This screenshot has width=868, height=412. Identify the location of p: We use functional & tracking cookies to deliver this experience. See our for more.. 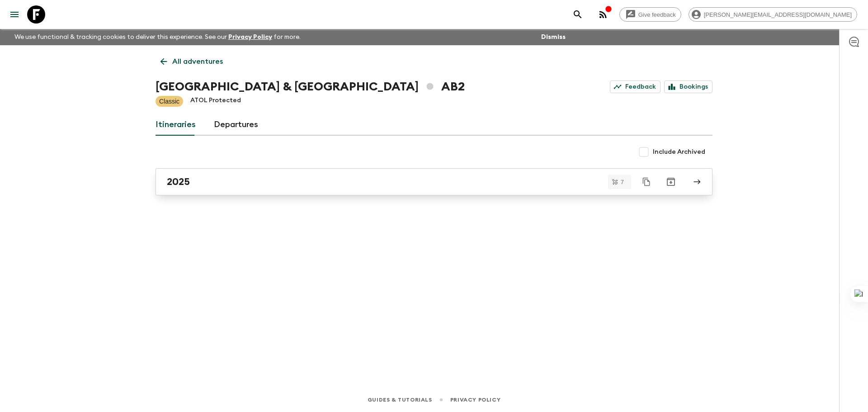
(158, 37).